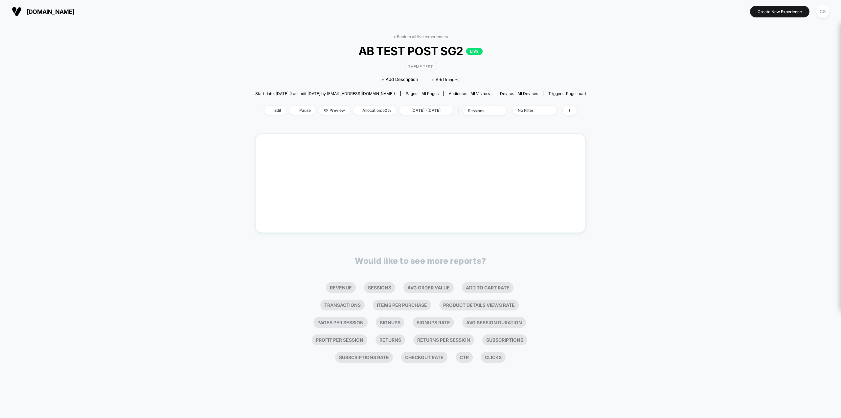  What do you see at coordinates (334, 110) in the screenshot?
I see `span: Preview` at bounding box center [334, 110].